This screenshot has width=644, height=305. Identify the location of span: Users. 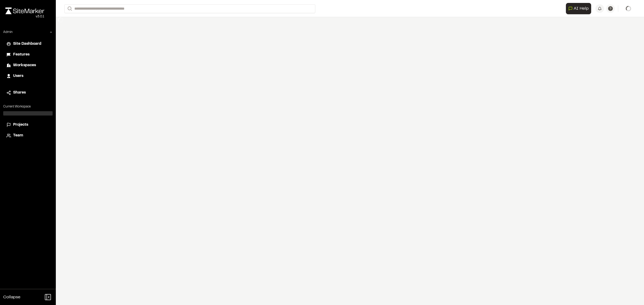
(18, 76).